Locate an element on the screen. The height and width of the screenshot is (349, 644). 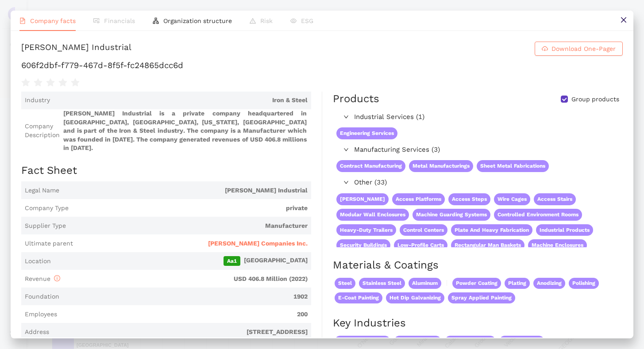
div: Manufacturing Services (3) is located at coordinates (477, 150).